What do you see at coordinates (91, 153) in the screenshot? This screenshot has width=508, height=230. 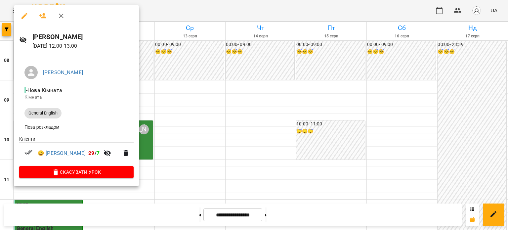 I see `span: 29` at bounding box center [91, 153].